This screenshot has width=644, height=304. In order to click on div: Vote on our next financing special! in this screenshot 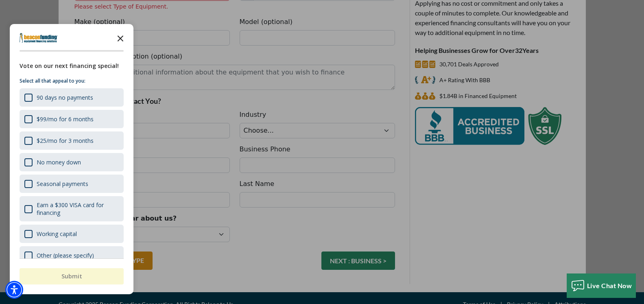, I will do `click(72, 66)`.